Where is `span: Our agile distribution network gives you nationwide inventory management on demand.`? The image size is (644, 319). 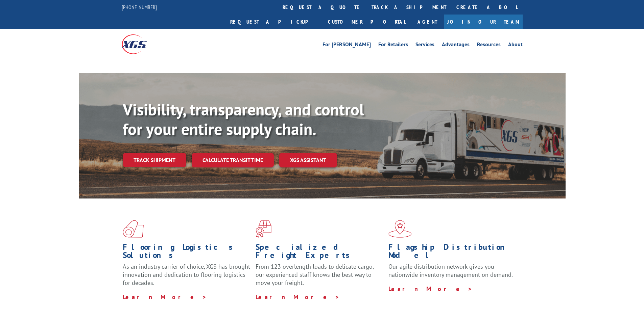 span: Our agile distribution network gives you nationwide inventory management on demand. is located at coordinates (451, 270).